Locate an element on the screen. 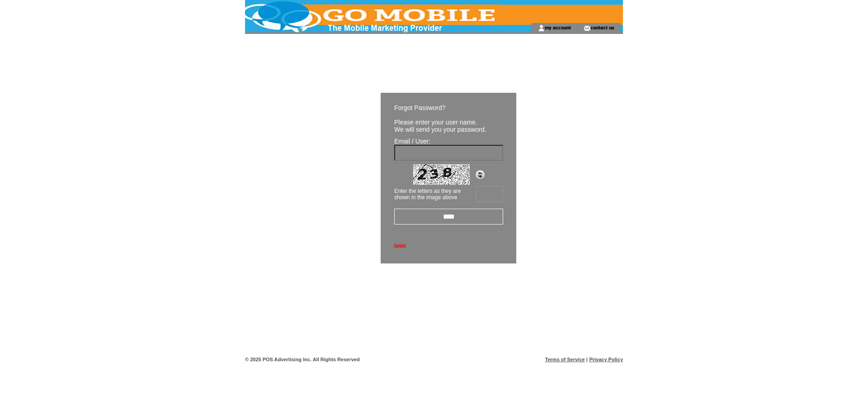 This screenshot has height=416, width=868. span: Forgot Password? Please enter your user name. We will send you your password. is located at coordinates (440, 119).